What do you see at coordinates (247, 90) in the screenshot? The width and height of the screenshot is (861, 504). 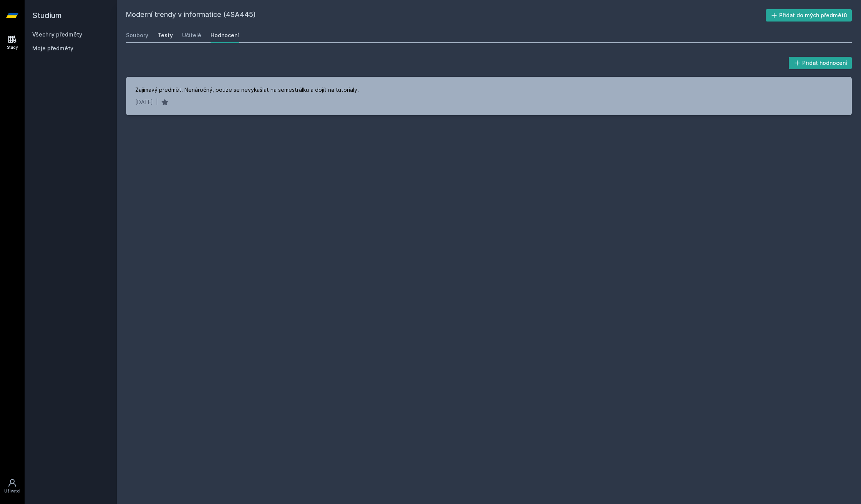 I see `div: Zajímavý předmět. Nenáročný, pouze se nevykašlat na semestrálku a dojít na tutorialy.` at bounding box center [247, 90].